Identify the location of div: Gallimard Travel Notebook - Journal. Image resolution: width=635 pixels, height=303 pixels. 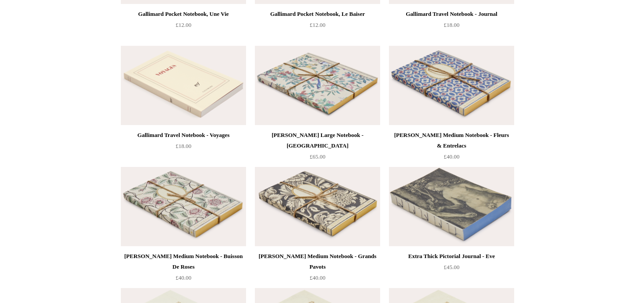
(451, 14).